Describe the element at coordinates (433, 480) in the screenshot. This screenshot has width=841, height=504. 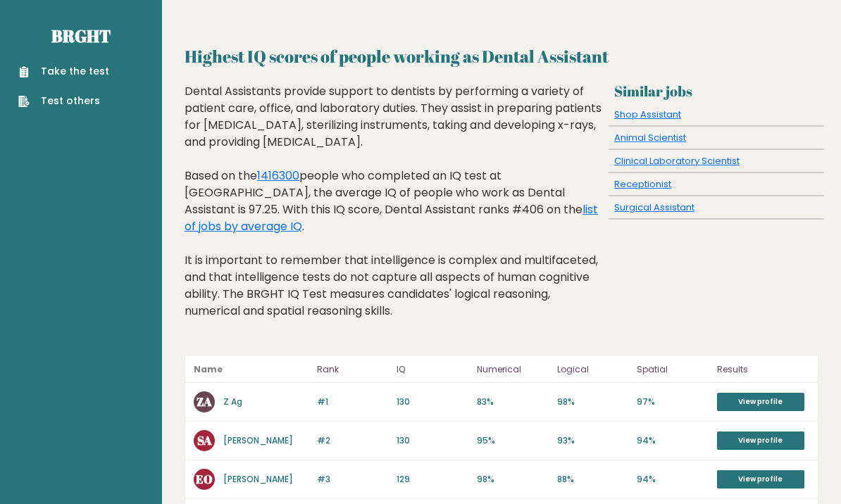
I see `p: 129` at that location.